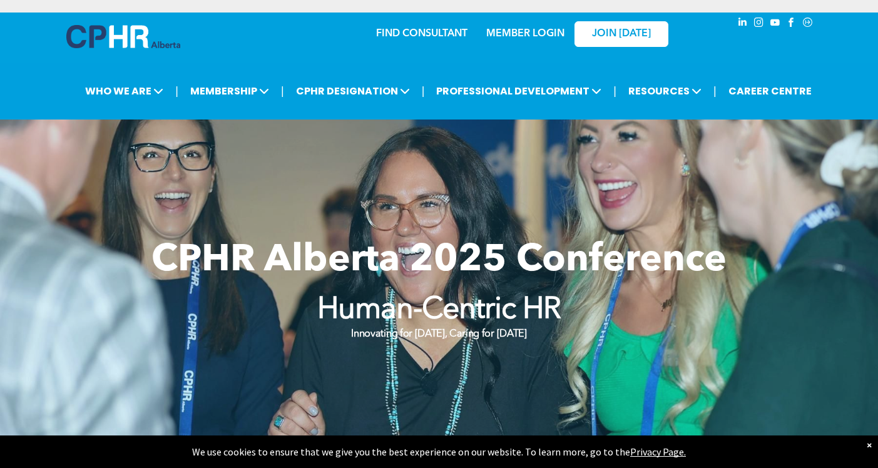 The height and width of the screenshot is (468, 878). I want to click on a: MEMBER LOGIN, so click(525, 34).